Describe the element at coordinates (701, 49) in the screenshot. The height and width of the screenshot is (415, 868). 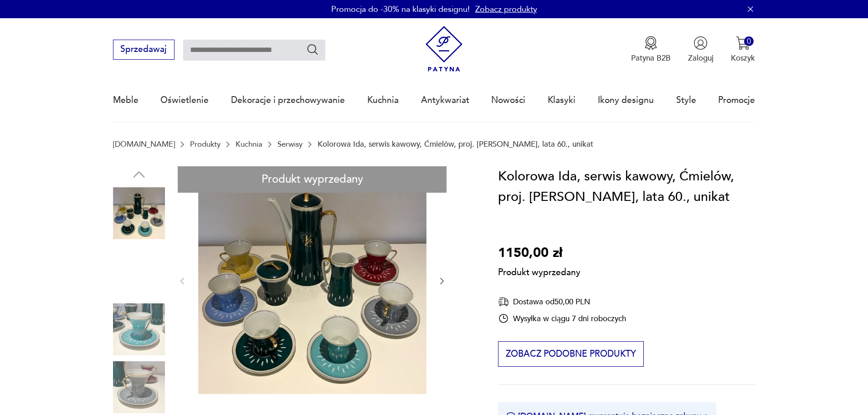
I see `button: Zaloguj` at that location.